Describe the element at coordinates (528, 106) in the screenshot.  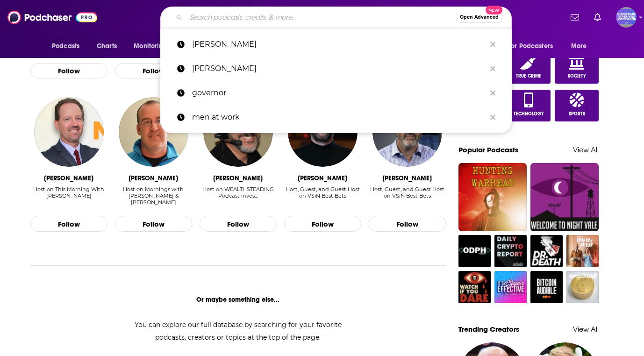
I see `a: Technology` at that location.